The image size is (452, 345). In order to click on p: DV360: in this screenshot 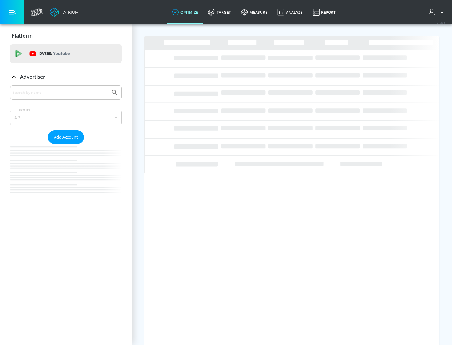, I will do `click(54, 54)`.